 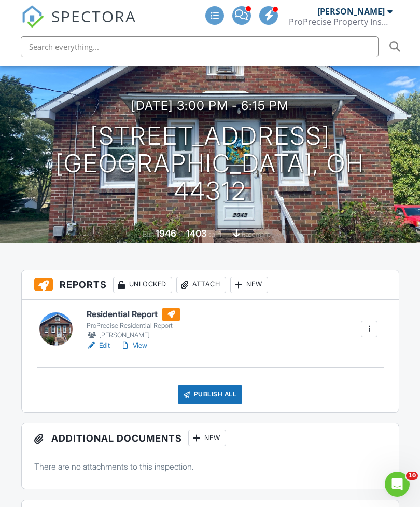 I want to click on span: SPECTORA, so click(x=94, y=16).